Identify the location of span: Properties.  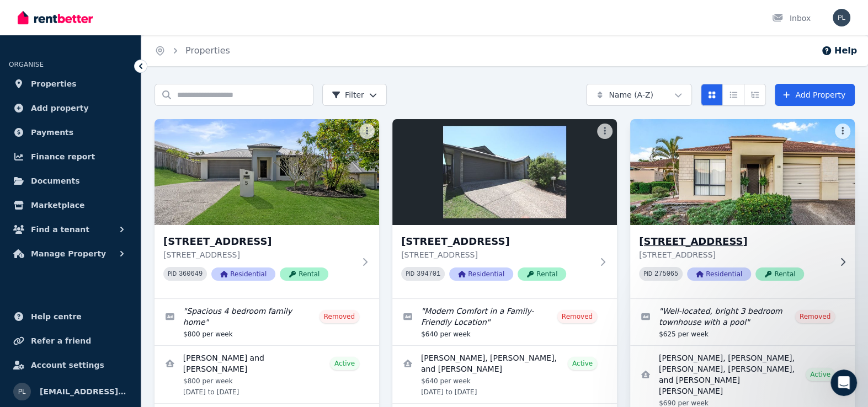
(54, 84).